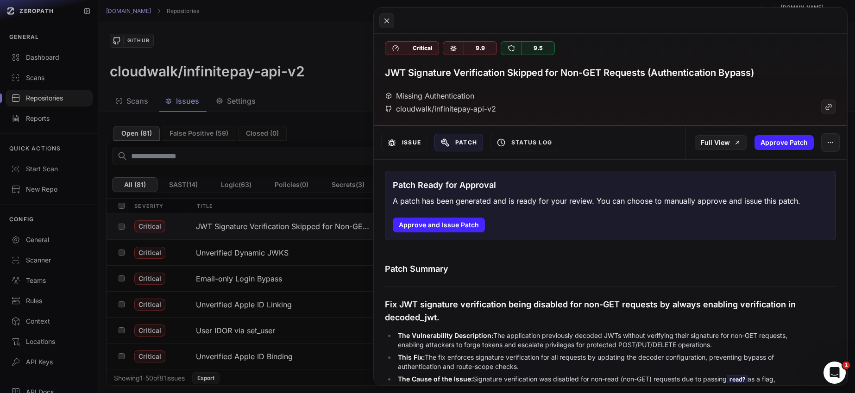  What do you see at coordinates (435, 379) in the screenshot?
I see `strong: The Cause of the Issue:` at bounding box center [435, 379].